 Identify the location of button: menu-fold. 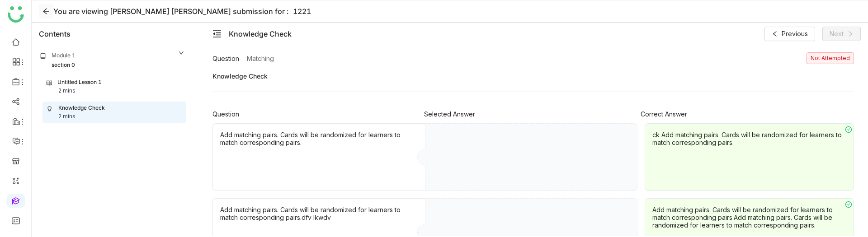
(217, 34).